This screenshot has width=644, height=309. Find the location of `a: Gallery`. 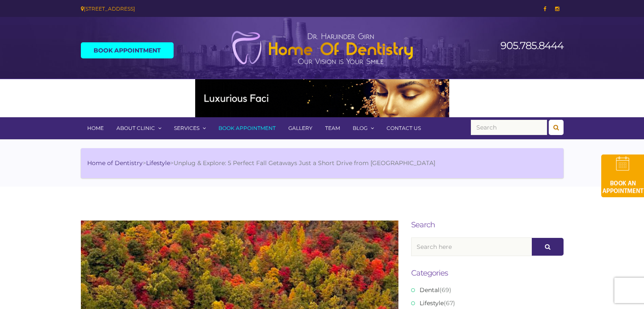

a: Gallery is located at coordinates (300, 128).